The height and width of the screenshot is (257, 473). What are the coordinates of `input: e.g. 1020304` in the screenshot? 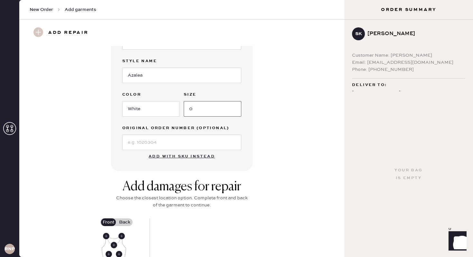 It's located at (182, 142).